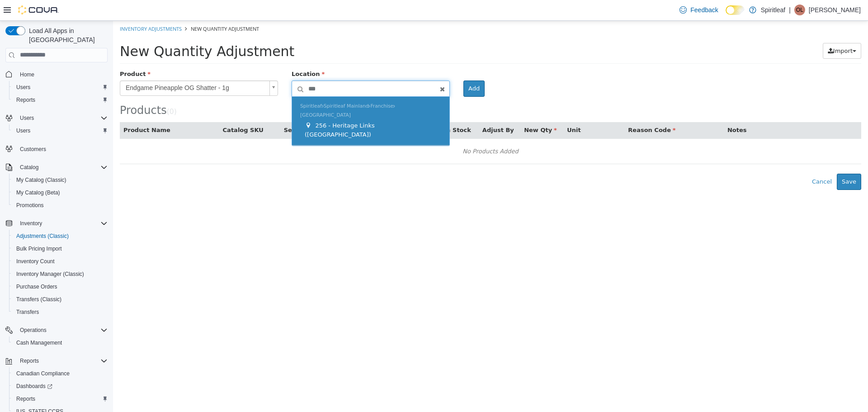 Image resolution: width=868 pixels, height=412 pixels. Describe the element at coordinates (60, 374) in the screenshot. I see `span: Canadian Compliance` at that location.